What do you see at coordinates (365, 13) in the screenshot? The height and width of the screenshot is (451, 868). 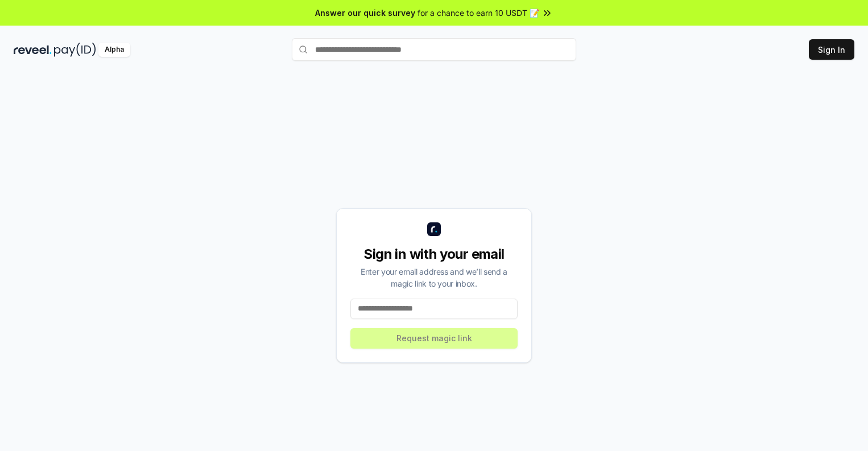 I see `span: Answer our quick survey` at bounding box center [365, 13].